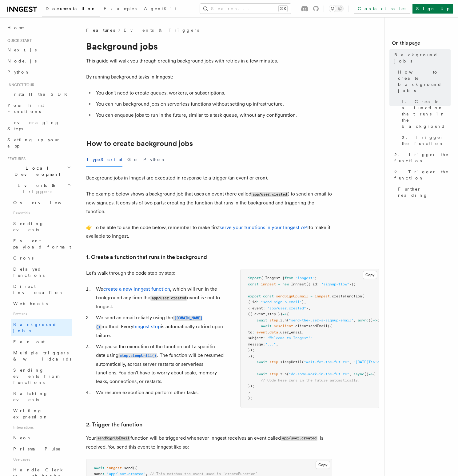  What do you see at coordinates (42, 342) in the screenshot?
I see `a: Fan out` at bounding box center [42, 342].